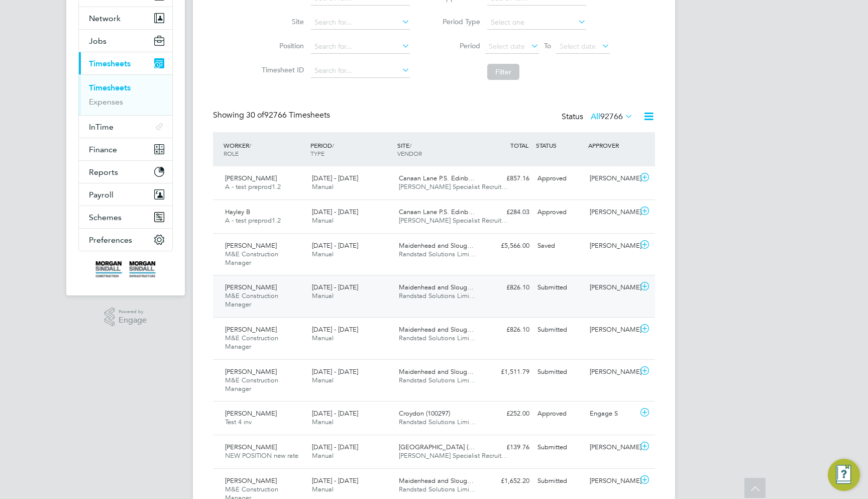 Image resolution: width=868 pixels, height=499 pixels. Describe the element at coordinates (125, 41) in the screenshot. I see `button: Jobs` at that location.